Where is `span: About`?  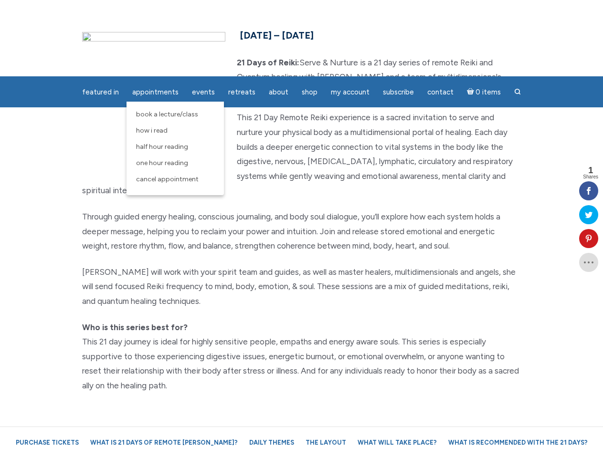 span: About is located at coordinates (278, 92).